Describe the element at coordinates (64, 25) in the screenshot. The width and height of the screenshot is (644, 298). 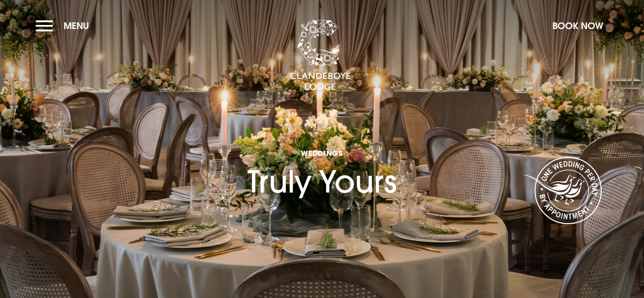
I see `button: Menu` at that location.